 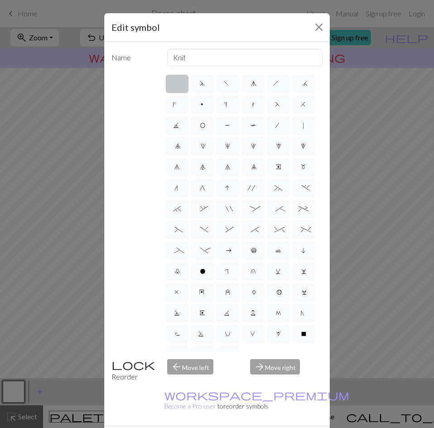 What do you see at coordinates (304, 273) in the screenshot?
I see `span: w` at bounding box center [304, 273].